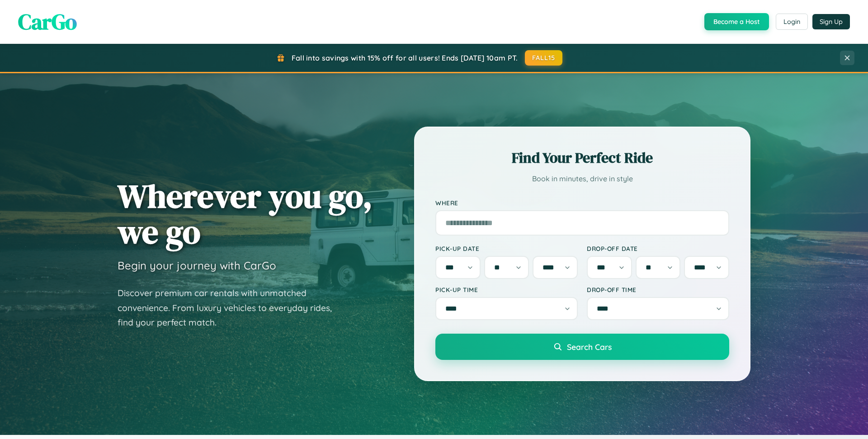 This screenshot has width=868, height=439. Describe the element at coordinates (506, 248) in the screenshot. I see `label: Pick-up Date` at that location.